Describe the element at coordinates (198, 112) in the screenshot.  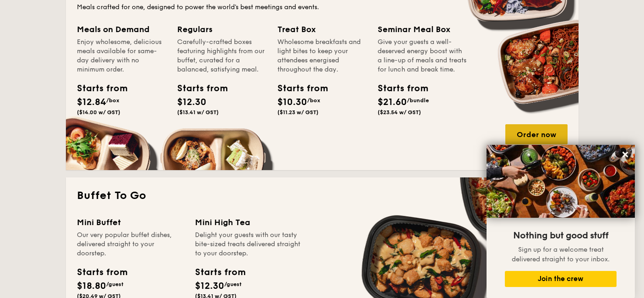
I see `span: ($13.41 w/ GST)` at that location.